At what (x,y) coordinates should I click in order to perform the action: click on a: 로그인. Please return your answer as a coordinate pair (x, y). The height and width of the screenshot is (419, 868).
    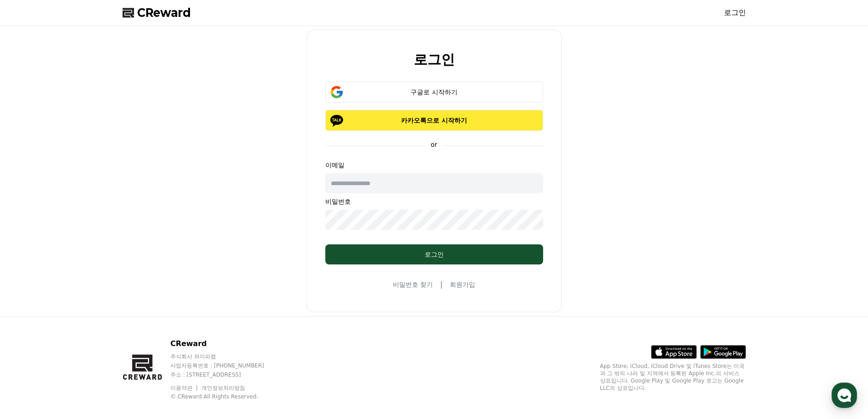
    Looking at the image, I should click on (735, 13).